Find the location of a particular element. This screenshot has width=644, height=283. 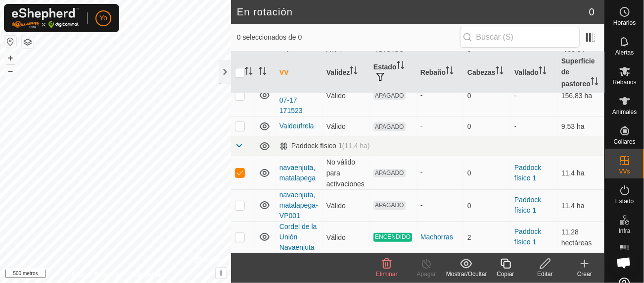

font: 156,83 ha is located at coordinates (577, 95).